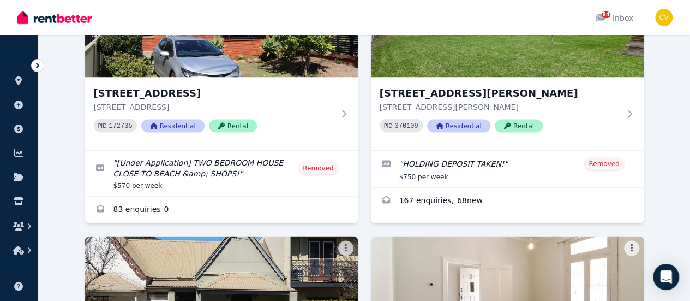 The image size is (690, 301). Describe the element at coordinates (664, 17) in the screenshot. I see `img: Con Vafeas` at that location.